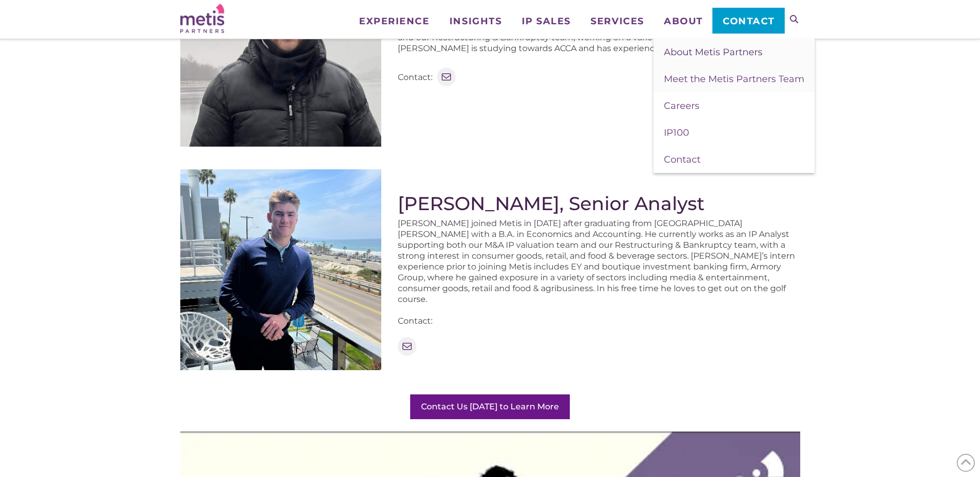 This screenshot has height=477, width=980. I want to click on span: Services, so click(617, 21).